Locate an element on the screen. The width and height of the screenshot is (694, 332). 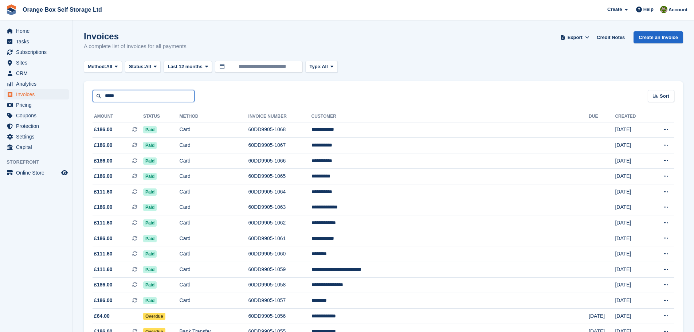
img: stora-icon-8386f47178a22dfd0bd8f6a31ec36ba5ce8667c1dd55bd0f319d3a0aa187defe.svg is located at coordinates (11, 10).